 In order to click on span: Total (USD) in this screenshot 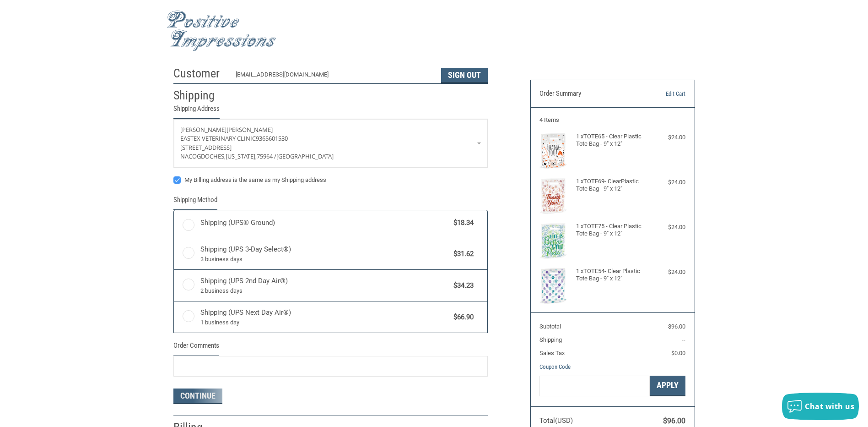, I will do `click(556, 420)`.